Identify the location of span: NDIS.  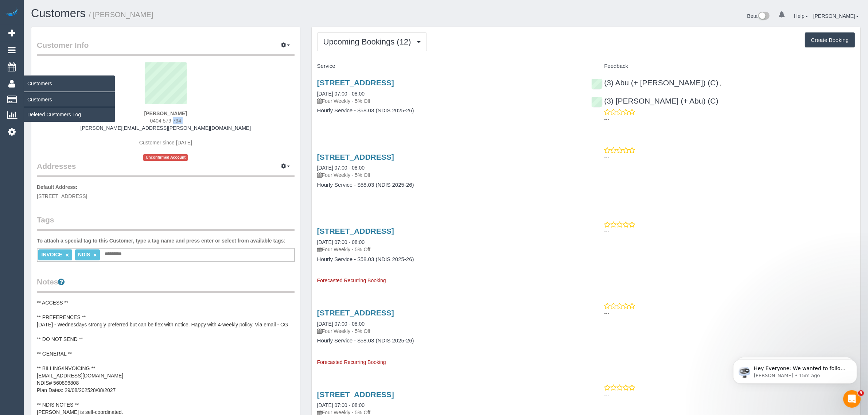
(84, 255).